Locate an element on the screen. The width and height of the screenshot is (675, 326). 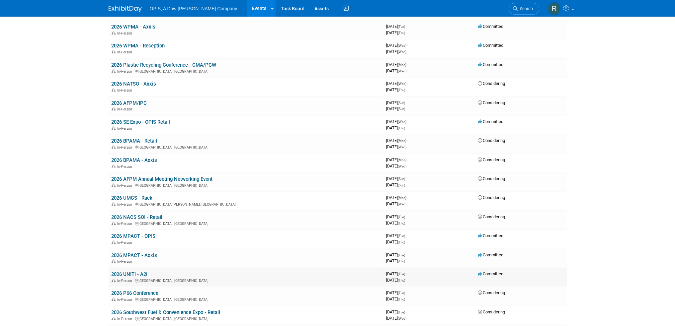
a: 2026 NATSO - Axxis is located at coordinates (133, 84).